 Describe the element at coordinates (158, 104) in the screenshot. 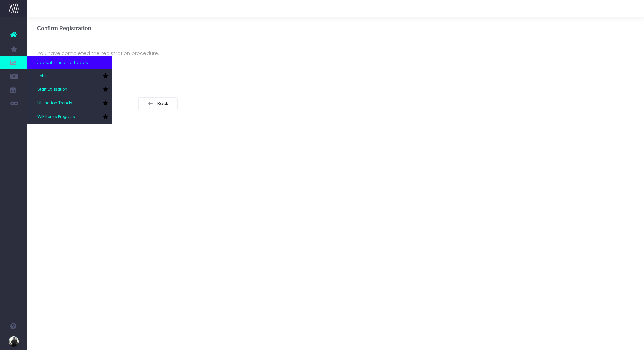

I see `button: Back` at that location.